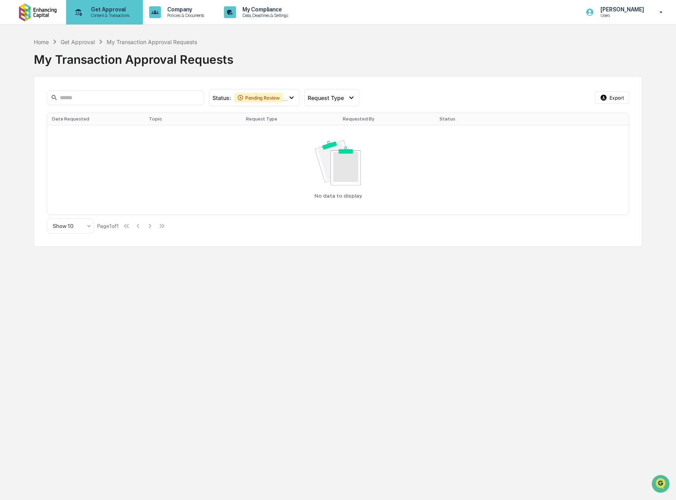 The width and height of the screenshot is (676, 500). Describe the element at coordinates (109, 15) in the screenshot. I see `p: Content & Transactions` at that location.